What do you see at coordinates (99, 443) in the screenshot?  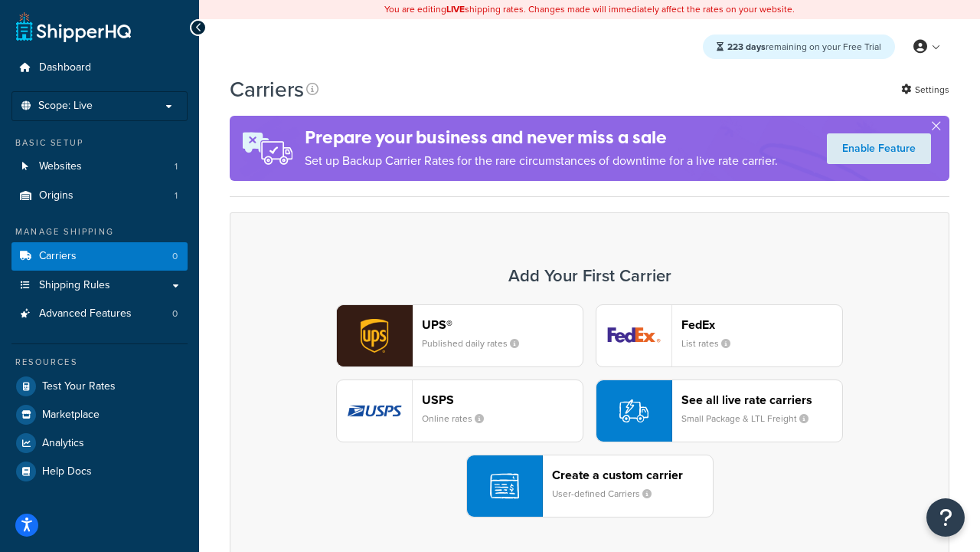 I see `a: Analytics` at bounding box center [99, 443].